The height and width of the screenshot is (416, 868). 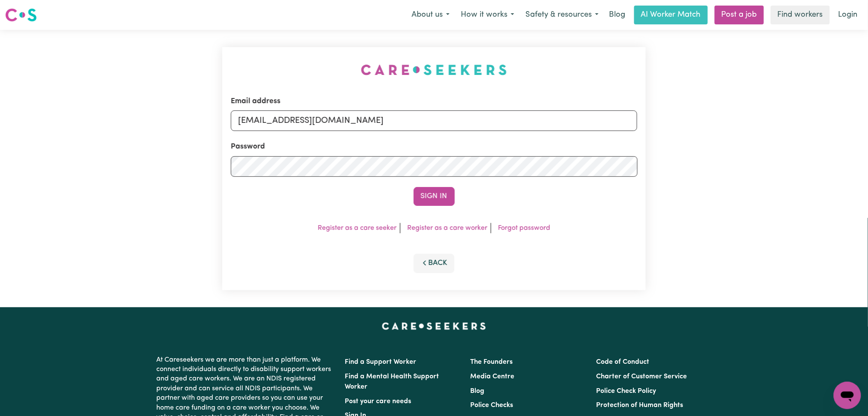 What do you see at coordinates (378, 402) in the screenshot?
I see `a: Post your care needs` at bounding box center [378, 402].